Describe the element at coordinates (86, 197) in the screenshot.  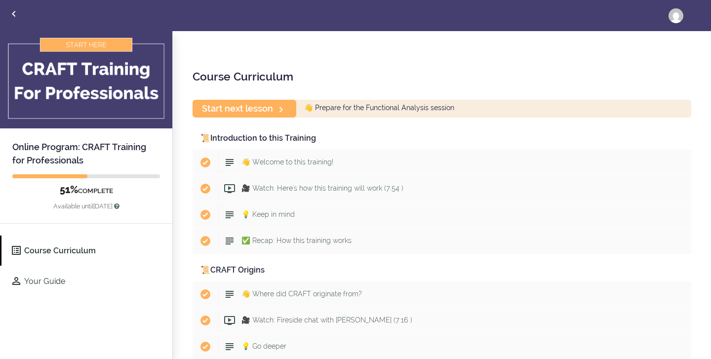
I see `div: COMPLETE` at that location.